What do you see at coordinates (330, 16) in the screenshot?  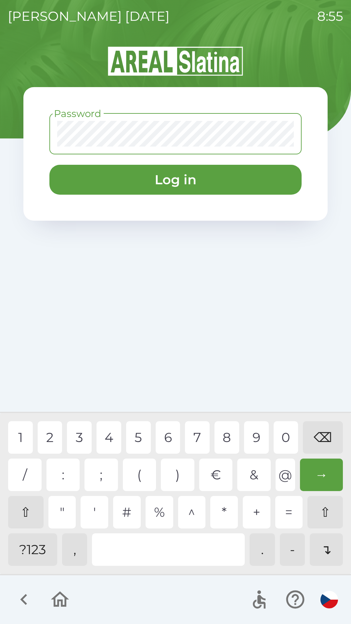 I see `p: 8:55` at bounding box center [330, 16].